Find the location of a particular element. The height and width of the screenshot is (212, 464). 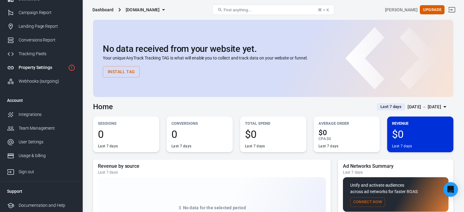

a: Campaign Report is located at coordinates (41, 13).